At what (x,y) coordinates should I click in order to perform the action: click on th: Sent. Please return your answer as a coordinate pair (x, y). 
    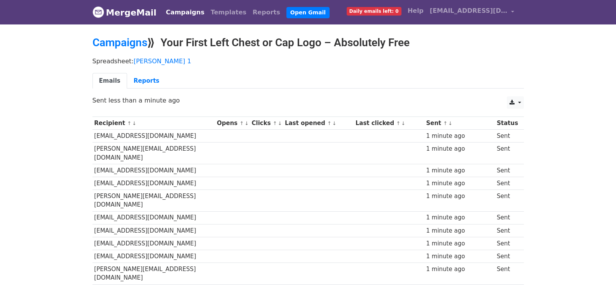
    Looking at the image, I should click on (460, 123).